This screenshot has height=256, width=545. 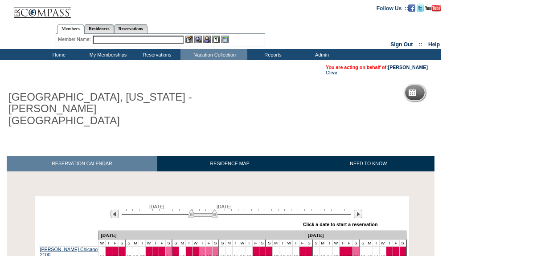 I want to click on td: Admin, so click(x=321, y=54).